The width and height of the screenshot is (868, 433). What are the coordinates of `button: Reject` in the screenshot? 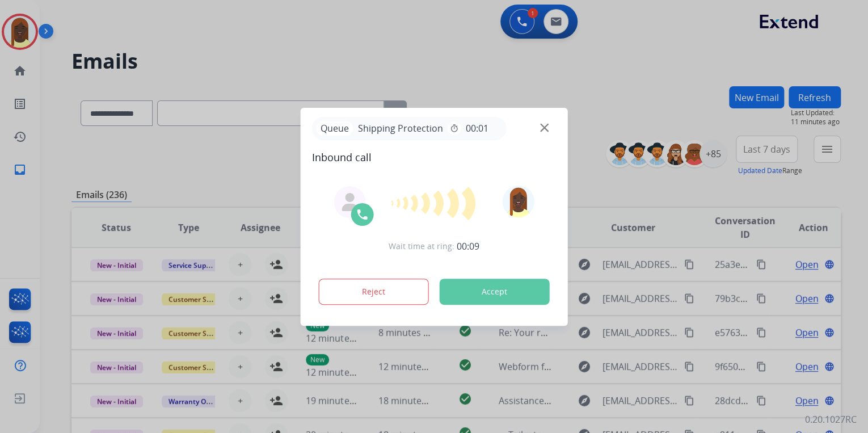 It's located at (374, 292).